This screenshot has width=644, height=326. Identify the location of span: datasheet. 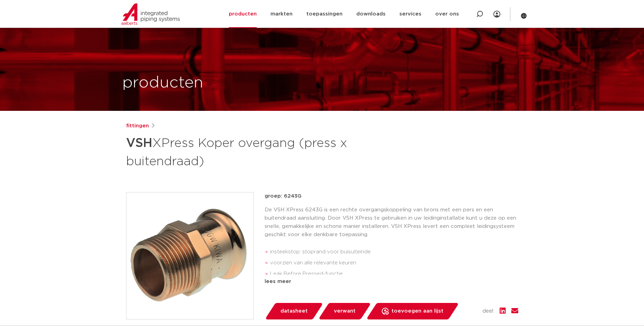
(294, 311).